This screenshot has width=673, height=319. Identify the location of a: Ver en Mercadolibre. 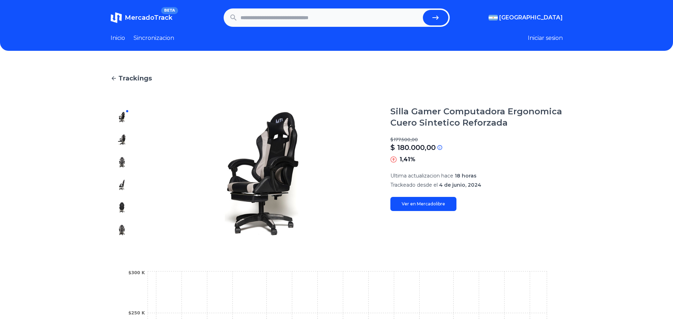
(423, 204).